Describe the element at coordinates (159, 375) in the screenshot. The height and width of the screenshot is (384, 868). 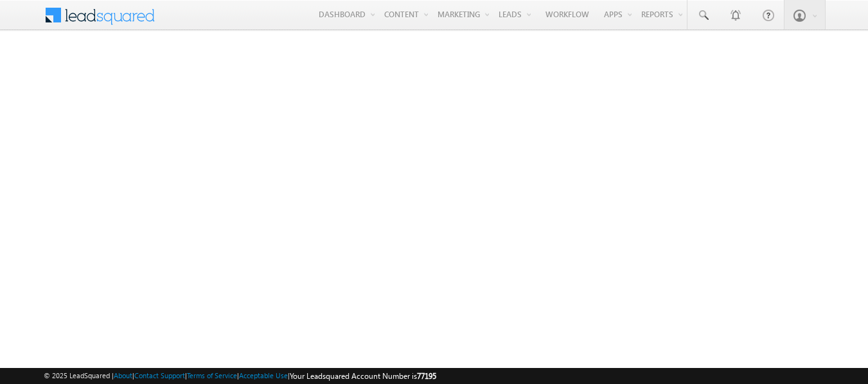
I see `a: Contact Support` at that location.